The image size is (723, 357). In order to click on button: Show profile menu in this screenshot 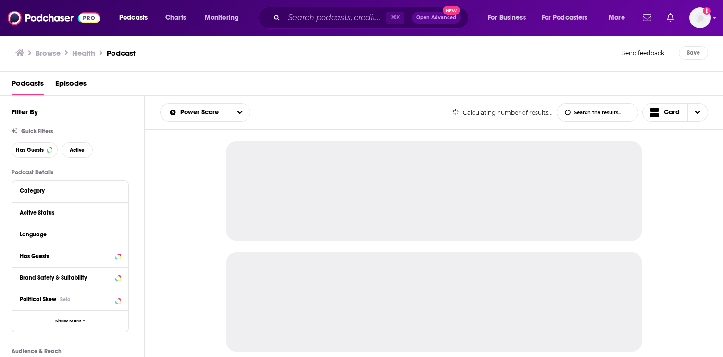, I will do `click(700, 18)`.